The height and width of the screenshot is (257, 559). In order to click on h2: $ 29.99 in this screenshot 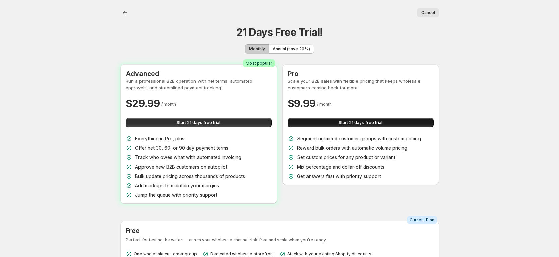, I will do `click(143, 103)`.